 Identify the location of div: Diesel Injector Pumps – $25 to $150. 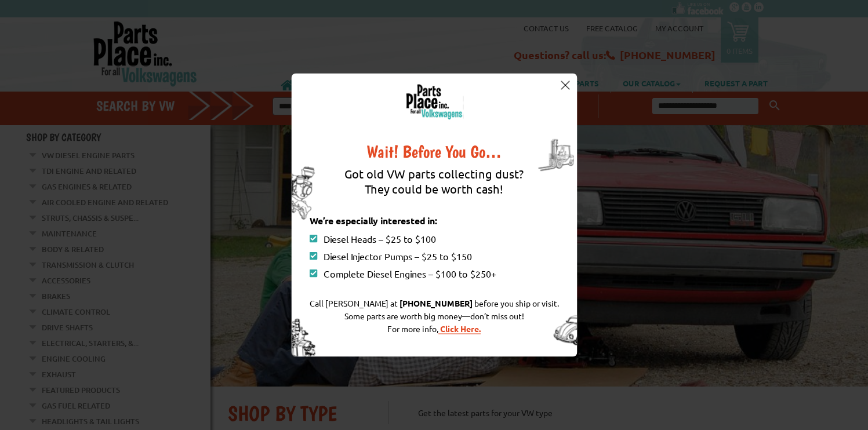
(434, 257).